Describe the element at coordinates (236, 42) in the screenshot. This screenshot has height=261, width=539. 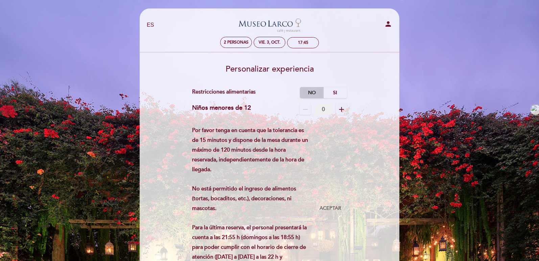
I see `span: 2 personas` at that location.